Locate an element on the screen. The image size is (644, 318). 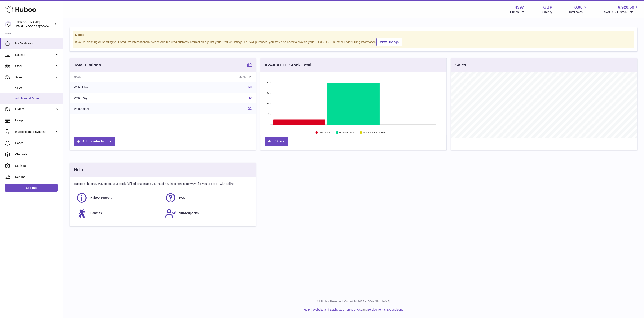
span: Orders is located at coordinates (35, 109).